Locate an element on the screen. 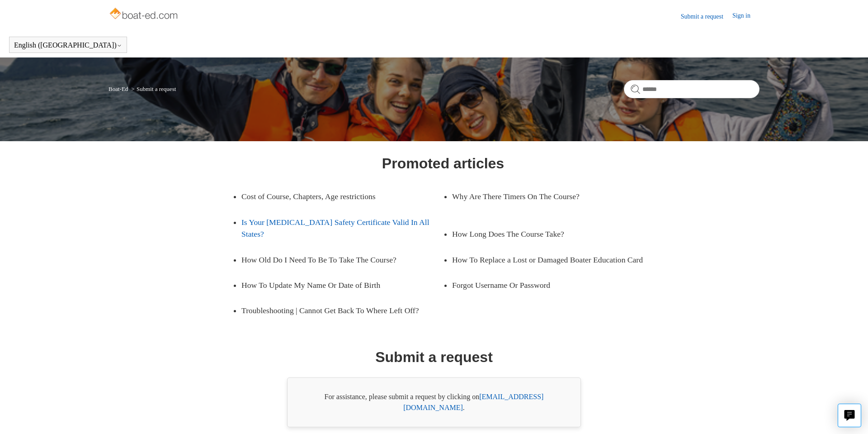 The height and width of the screenshot is (434, 868). a: Why Are There Timers On The Course? is located at coordinates (546, 196).